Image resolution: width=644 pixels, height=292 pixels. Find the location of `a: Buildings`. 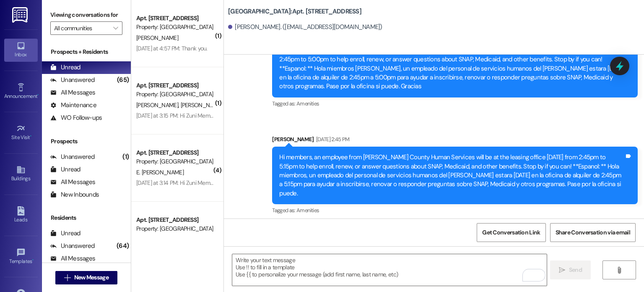

a: Buildings is located at coordinates (21, 174).